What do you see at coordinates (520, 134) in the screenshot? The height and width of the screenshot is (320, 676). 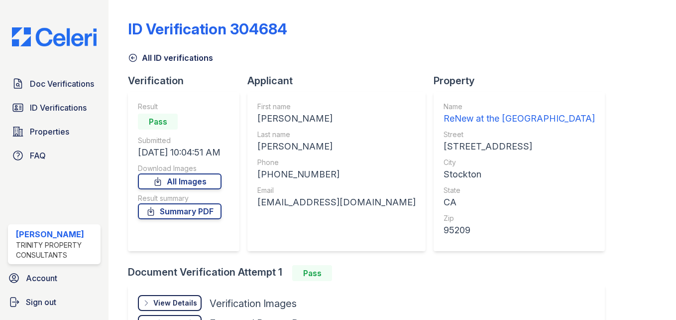 I see `div: Street` at bounding box center [520, 134].